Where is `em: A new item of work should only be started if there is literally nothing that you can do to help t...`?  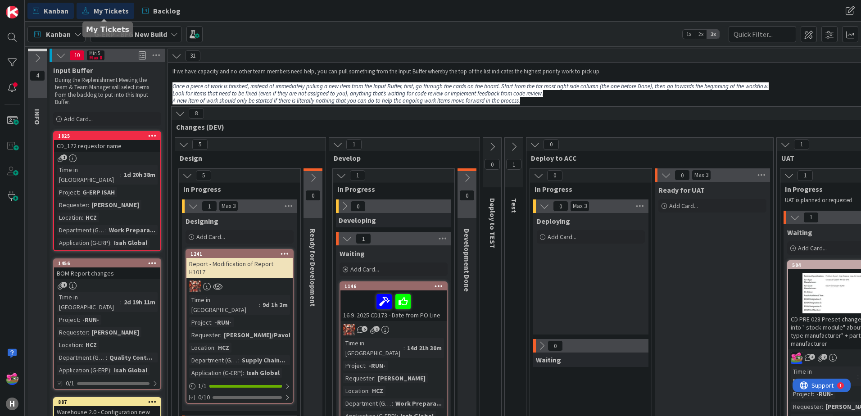
em: A new item of work should only be started if there is literally nothing that you can do to help t... is located at coordinates (346, 100).